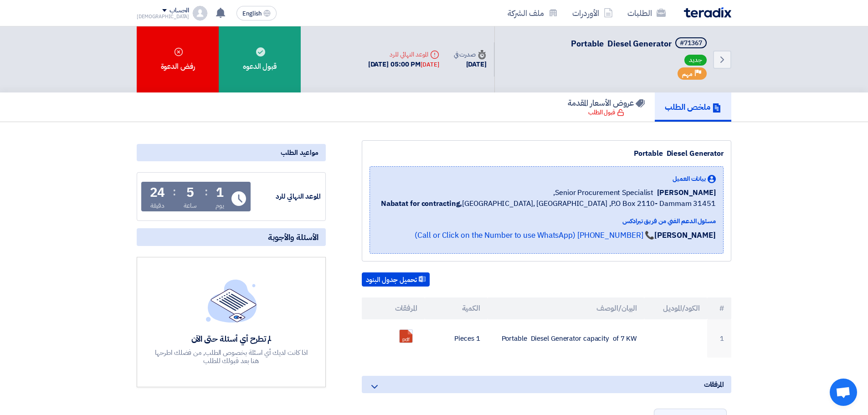 The height and width of the screenshot is (415, 868). Describe the element at coordinates (621, 43) in the screenshot. I see `span: Portable Diesel Generator` at that location.